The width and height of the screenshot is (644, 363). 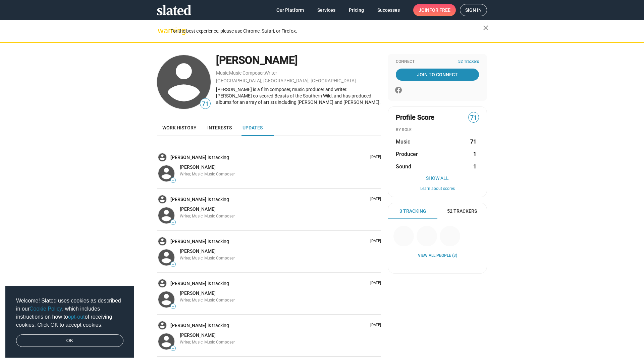 What do you see at coordinates (271, 73) in the screenshot?
I see `a: Writer` at bounding box center [271, 73].